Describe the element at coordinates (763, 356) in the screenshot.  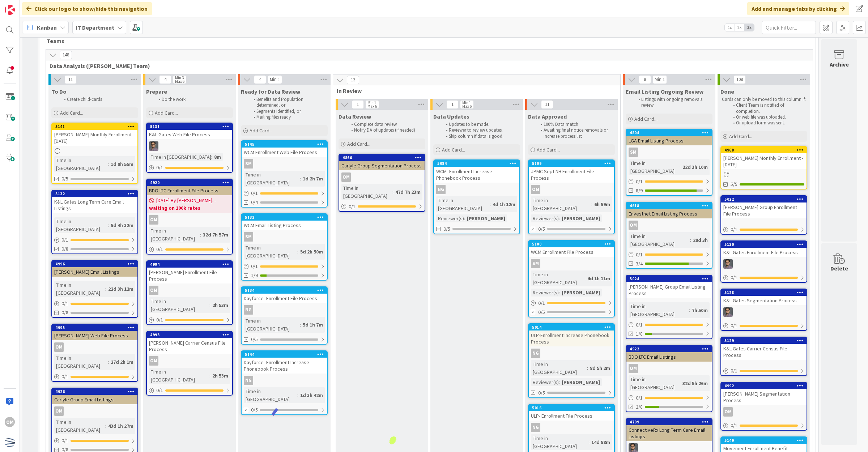
I see `a: 5129K&L Gates Carrier Census File Process0/1` at that location.